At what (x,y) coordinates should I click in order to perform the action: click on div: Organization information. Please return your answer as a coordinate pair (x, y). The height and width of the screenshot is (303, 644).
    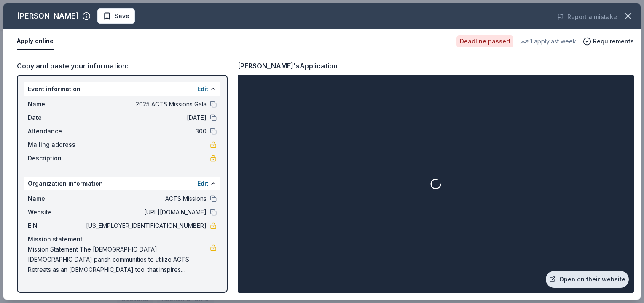
    Looking at the image, I should click on (122, 184).